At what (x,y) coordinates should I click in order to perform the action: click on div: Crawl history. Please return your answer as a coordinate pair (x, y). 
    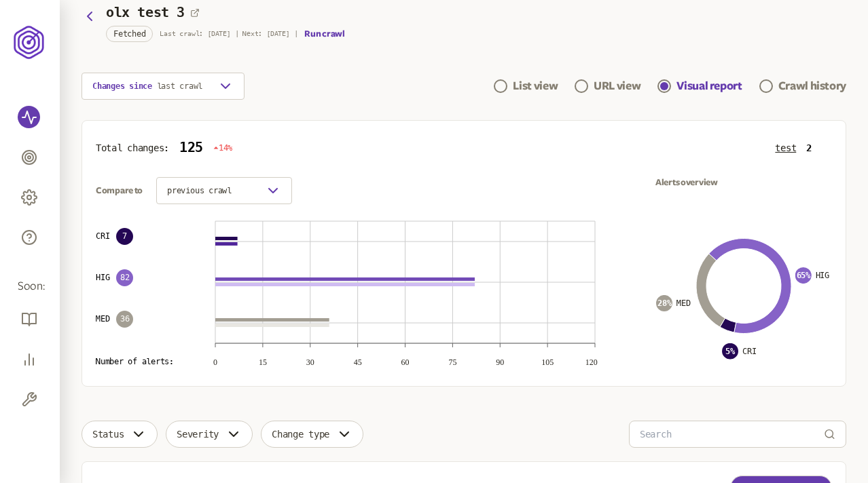
    Looking at the image, I should click on (812, 86).